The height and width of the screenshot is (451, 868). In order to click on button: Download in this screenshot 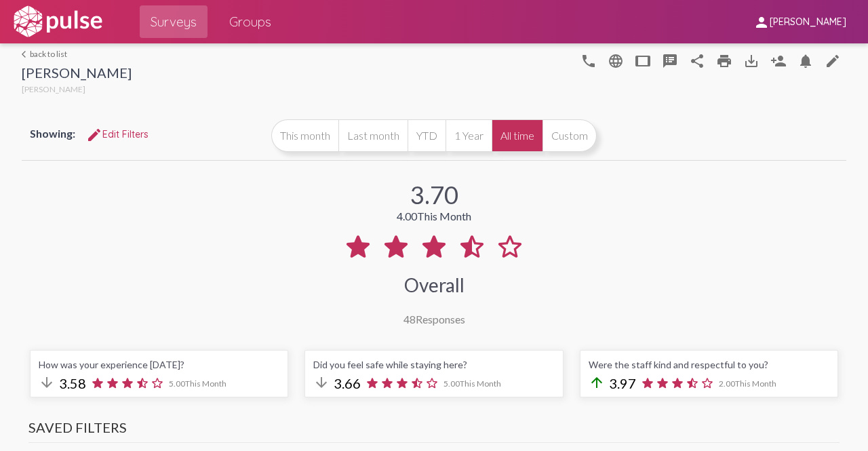, I will do `click(752, 61)`.